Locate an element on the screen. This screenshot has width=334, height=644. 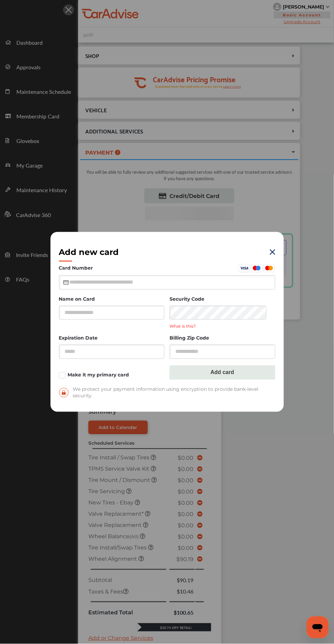
img: secure-lock is located at coordinates (64, 393).